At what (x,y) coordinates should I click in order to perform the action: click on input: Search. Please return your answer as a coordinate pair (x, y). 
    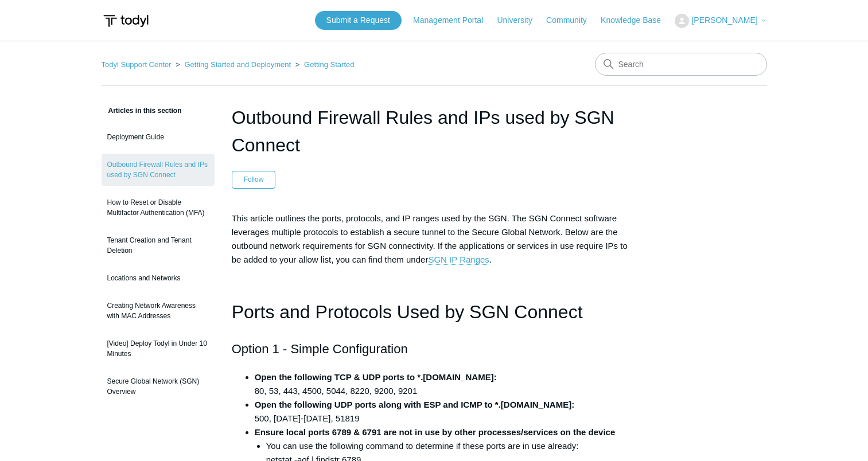
    Looking at the image, I should click on (681, 64).